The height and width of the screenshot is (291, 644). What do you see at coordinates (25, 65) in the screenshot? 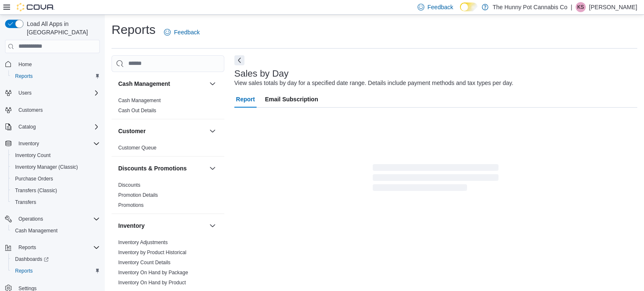
I see `a: Home` at bounding box center [25, 65].